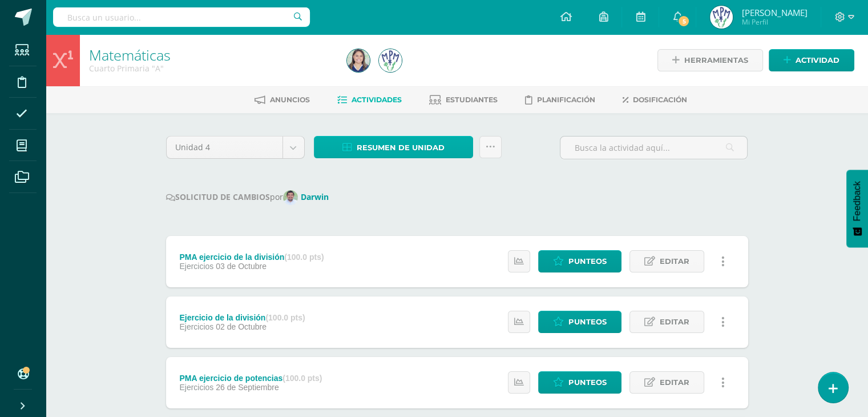 The image size is (868, 417). I want to click on a: Actividad, so click(812, 60).